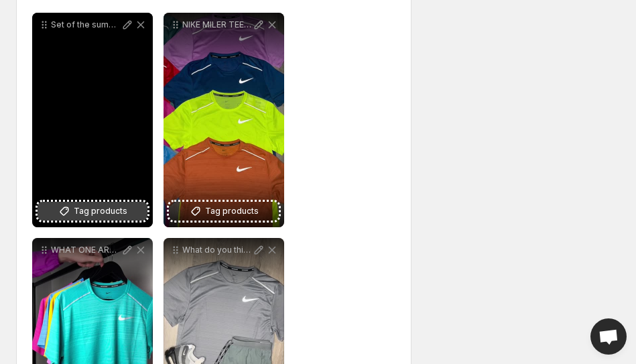  Describe the element at coordinates (93, 120) in the screenshot. I see `div: Set of the summer The Rise 365 Challenger Vapour Green set has just restocked on our website Shop...` at that location.